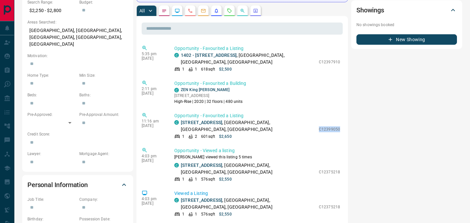 The height and width of the screenshot is (223, 470). Describe the element at coordinates (196, 136) in the screenshot. I see `p: 2` at that location.